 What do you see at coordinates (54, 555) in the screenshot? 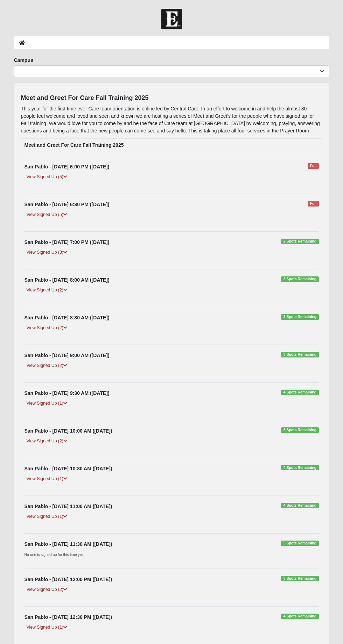
I see `small: No one is signed up for this time yet.` at bounding box center [54, 555].